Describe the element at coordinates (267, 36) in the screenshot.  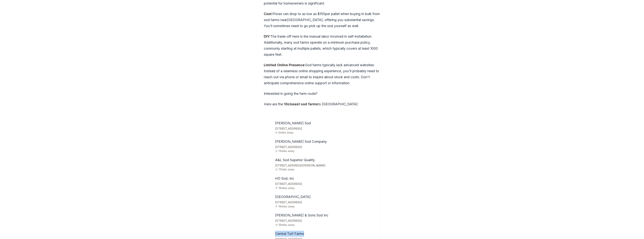
I see `strong: DIY:` at that location.